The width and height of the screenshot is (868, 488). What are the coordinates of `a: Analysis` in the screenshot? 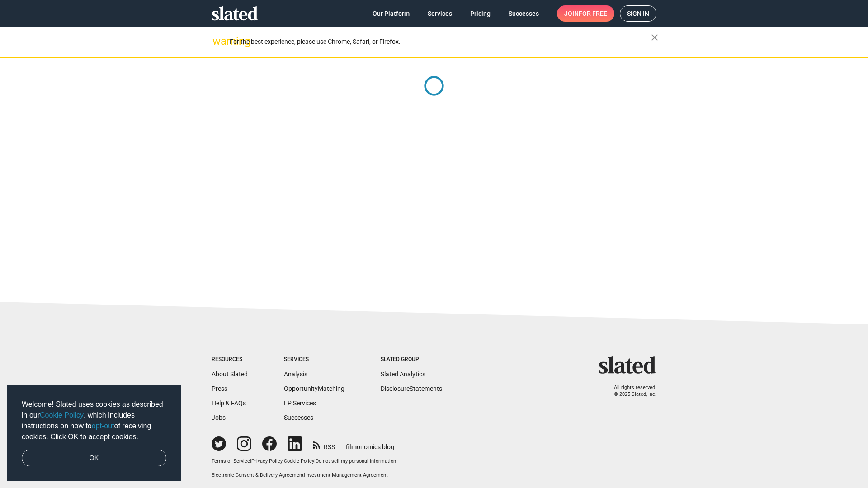 It's located at (296, 375).